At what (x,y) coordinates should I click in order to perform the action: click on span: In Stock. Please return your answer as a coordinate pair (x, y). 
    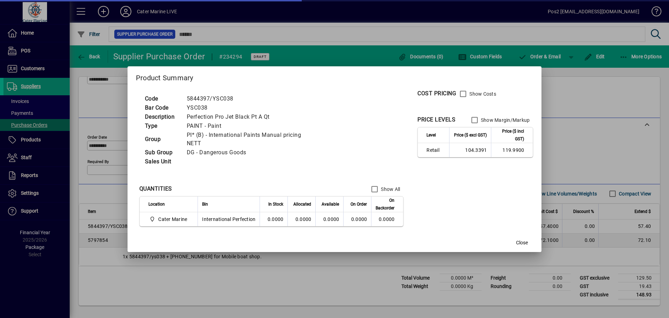
    Looking at the image, I should click on (276, 204).